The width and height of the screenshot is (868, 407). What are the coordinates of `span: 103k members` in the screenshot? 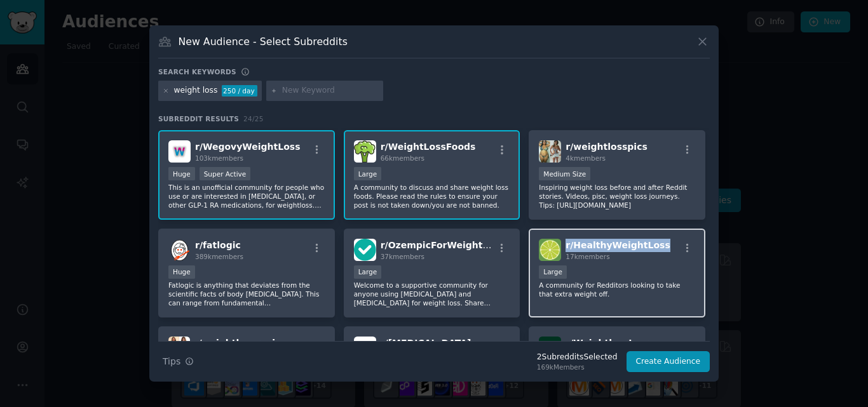 It's located at (219, 158).